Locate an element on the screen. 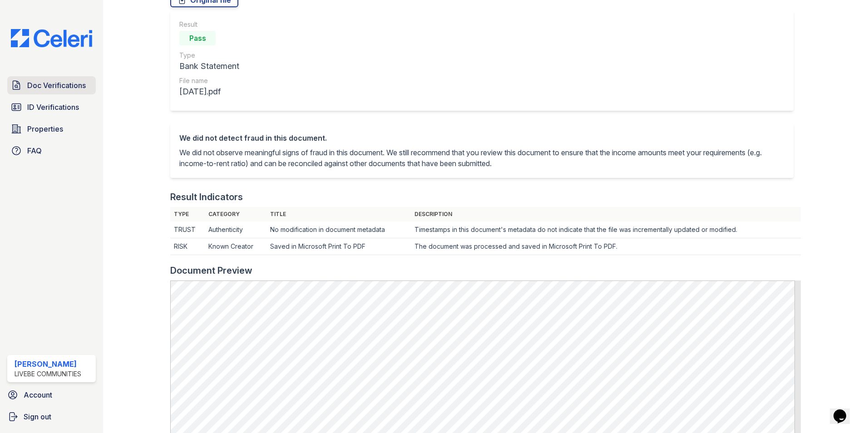  td: No modification in document metadata is located at coordinates (339, 230).